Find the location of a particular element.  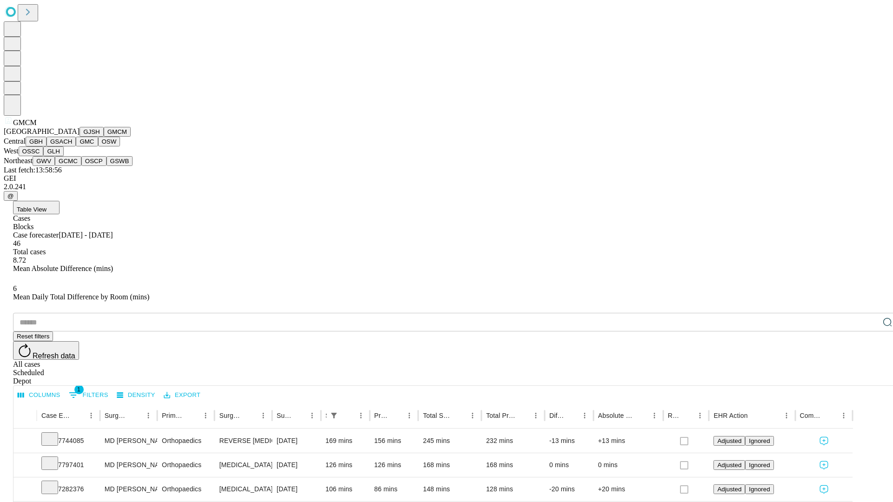

div: Resolved in EHR is located at coordinates (674, 416).